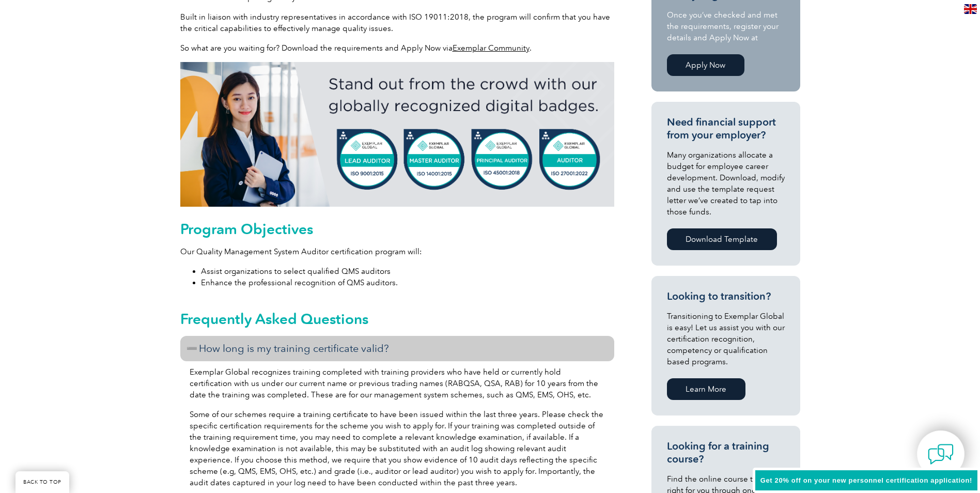 The height and width of the screenshot is (493, 980). What do you see at coordinates (397, 252) in the screenshot?
I see `p: Our Quality Management System Auditor certification program will:` at bounding box center [397, 252].